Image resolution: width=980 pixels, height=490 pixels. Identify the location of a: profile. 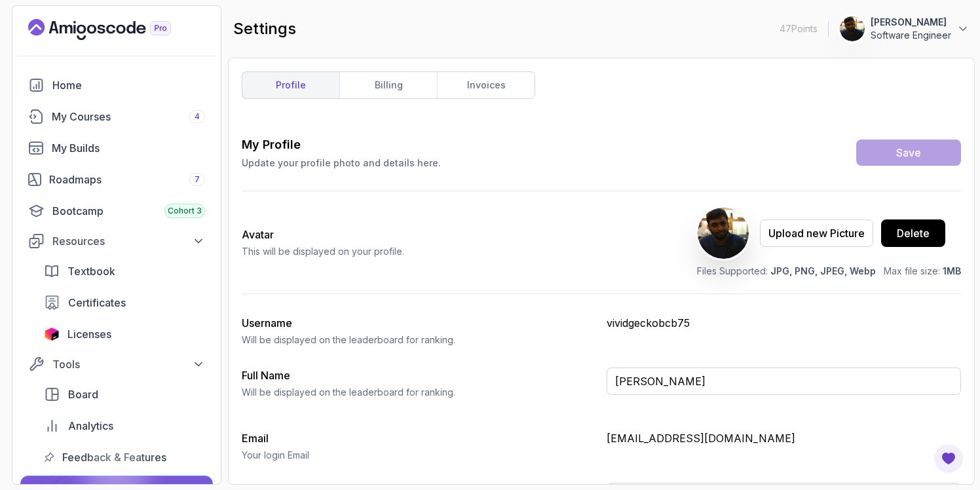
(291, 85).